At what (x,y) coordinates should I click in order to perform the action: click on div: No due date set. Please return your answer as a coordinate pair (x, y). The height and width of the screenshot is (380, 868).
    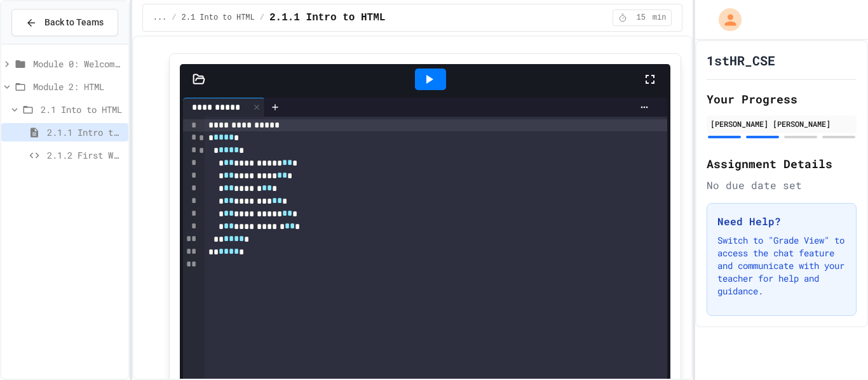
    Looking at the image, I should click on (781, 186).